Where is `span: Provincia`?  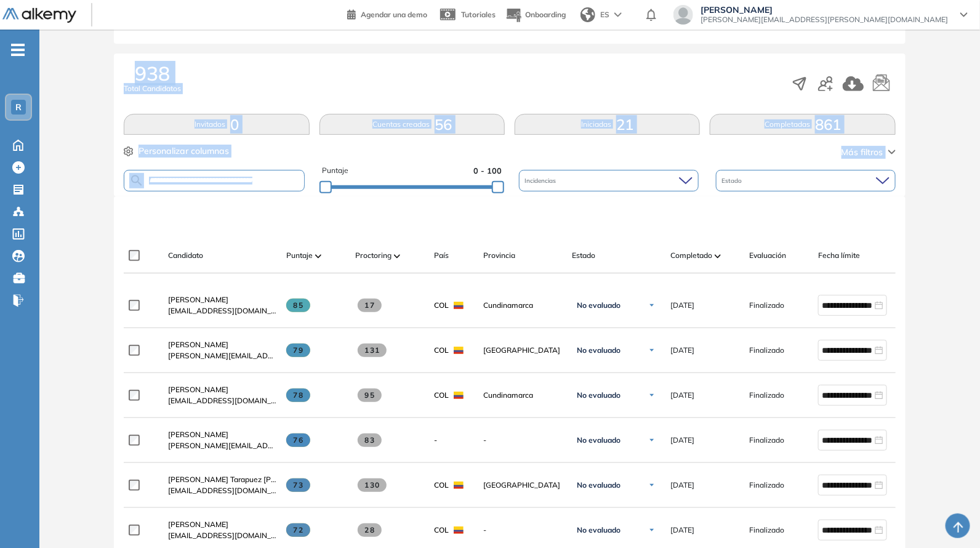 span: Provincia is located at coordinates (499, 256).